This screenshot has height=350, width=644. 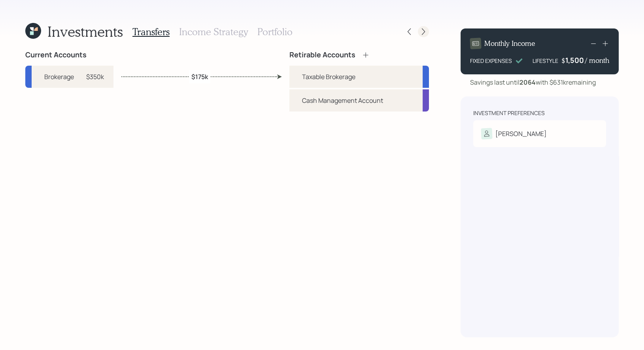 What do you see at coordinates (545, 60) in the screenshot?
I see `div: LIFESTYLE` at bounding box center [545, 60].